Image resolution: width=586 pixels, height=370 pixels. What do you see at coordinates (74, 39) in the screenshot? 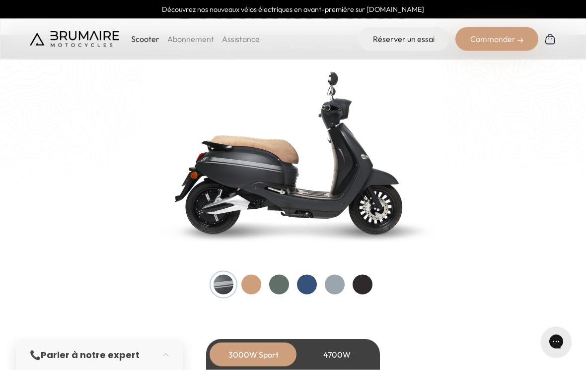
I see `img: Brumaire Motocycles` at bounding box center [74, 39].